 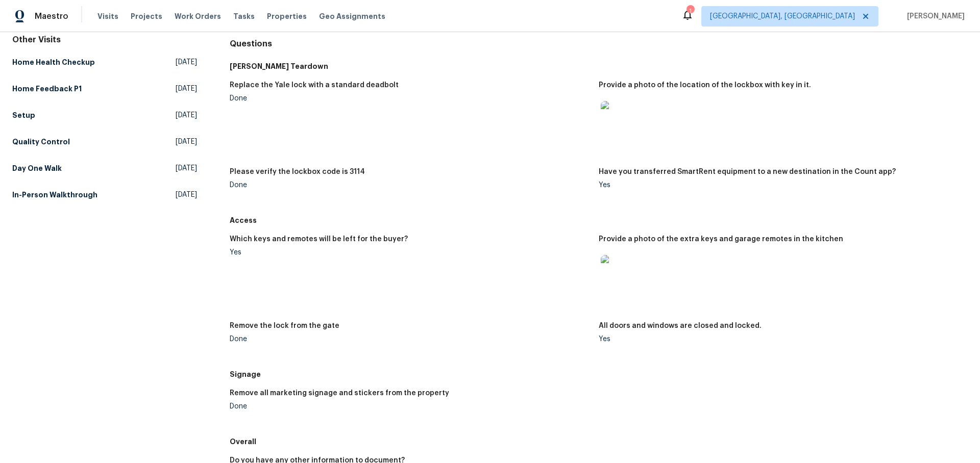 I want to click on div: Other Visits, so click(x=104, y=40).